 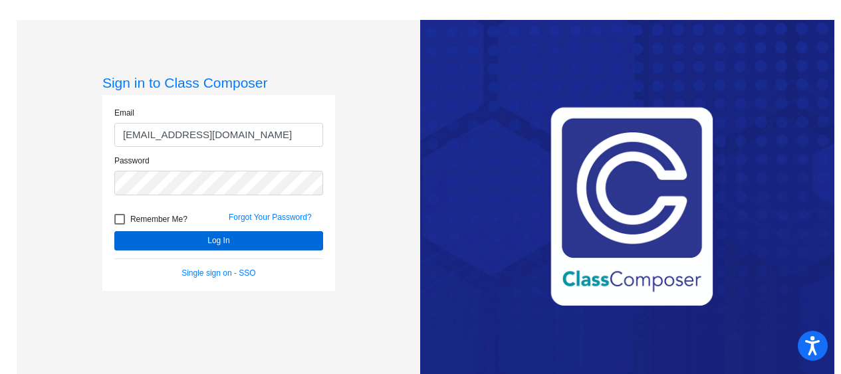 What do you see at coordinates (219, 241) in the screenshot?
I see `button: Log In` at bounding box center [219, 241].